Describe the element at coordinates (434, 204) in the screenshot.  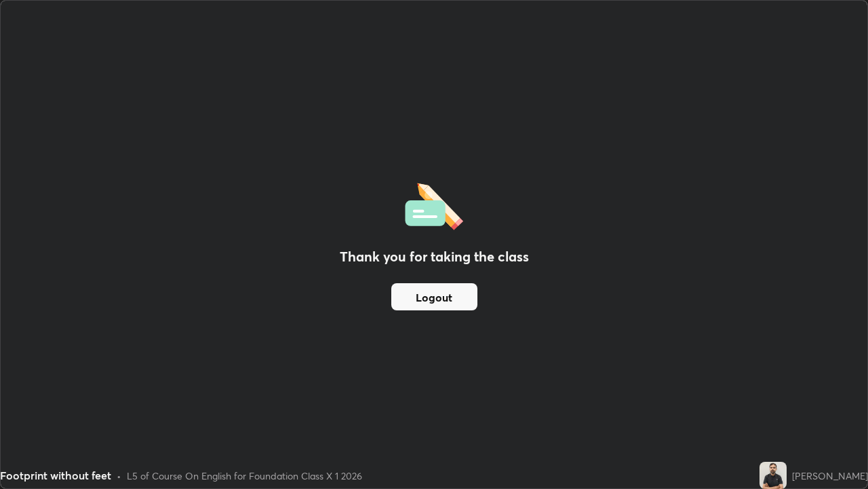
I see `img: offlineFeedback.1438e8b3.svg` at that location.